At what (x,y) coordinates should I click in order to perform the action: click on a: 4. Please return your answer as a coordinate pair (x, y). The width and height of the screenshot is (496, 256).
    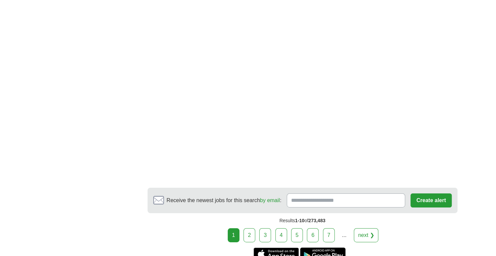
    Looking at the image, I should click on (281, 236).